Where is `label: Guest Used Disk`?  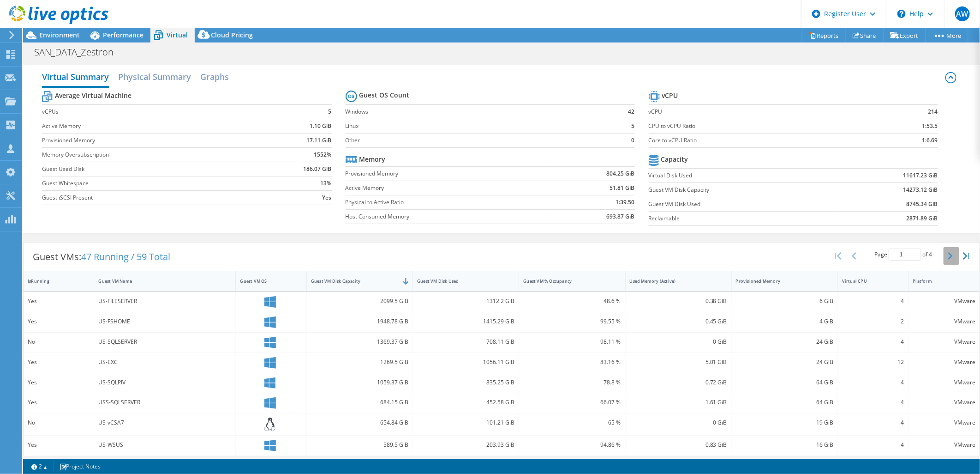 label: Guest Used Disk is located at coordinates (152, 169).